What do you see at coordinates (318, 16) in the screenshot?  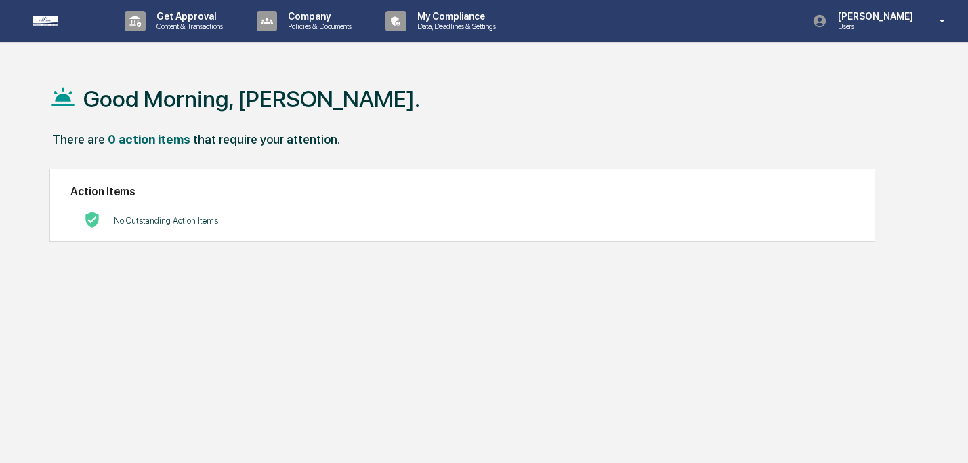 I see `p: Company` at bounding box center [318, 16].